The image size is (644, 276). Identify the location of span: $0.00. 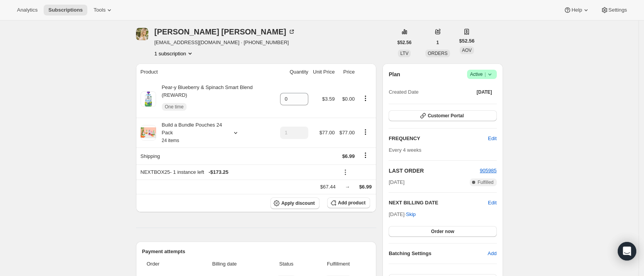
(348, 99).